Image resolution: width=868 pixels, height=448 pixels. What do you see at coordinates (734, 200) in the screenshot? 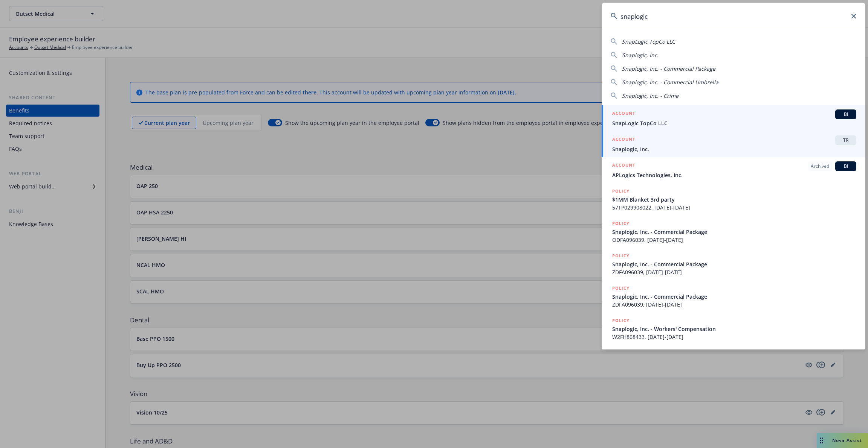
I see `span: $1MM Blanket 3rd party` at bounding box center [734, 200].